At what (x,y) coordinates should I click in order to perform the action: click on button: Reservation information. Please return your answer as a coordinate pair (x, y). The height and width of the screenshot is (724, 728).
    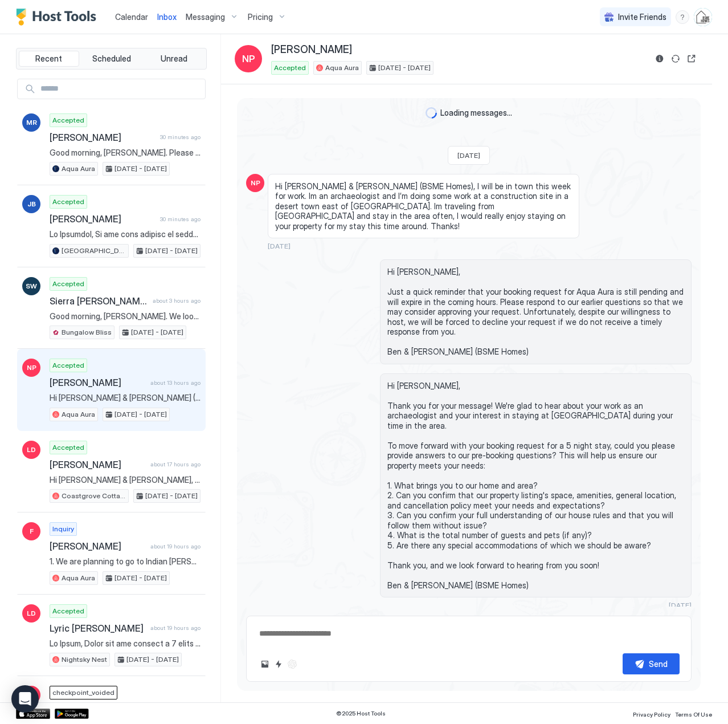
    Looking at the image, I should click on (660, 59).